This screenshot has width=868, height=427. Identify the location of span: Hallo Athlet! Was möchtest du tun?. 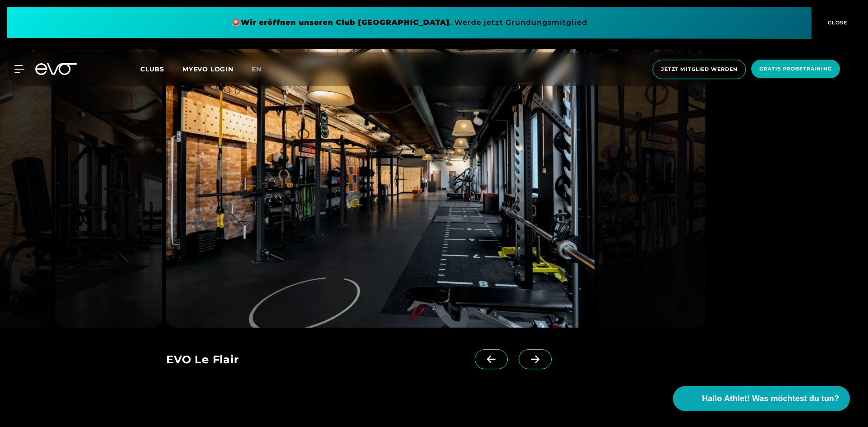
(770, 399).